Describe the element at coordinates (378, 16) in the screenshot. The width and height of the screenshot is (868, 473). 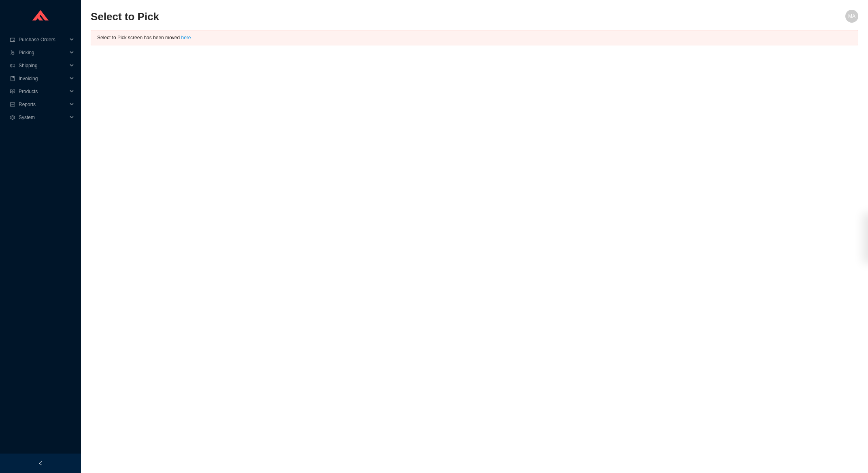
I see `h2: Select to Pick` at that location.